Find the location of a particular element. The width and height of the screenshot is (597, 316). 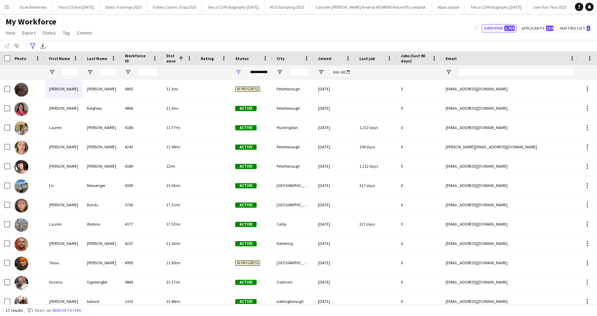

span: 11.5mi is located at coordinates (172, 108).